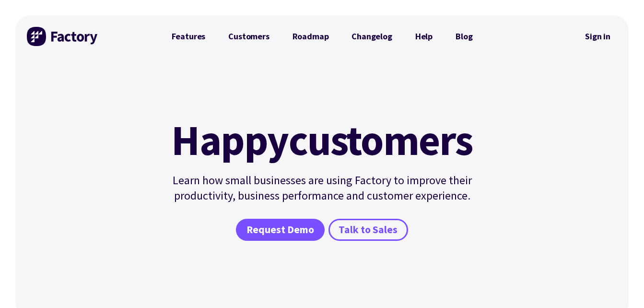 The height and width of the screenshot is (308, 644). I want to click on a: Talk to Sales, so click(368, 230).